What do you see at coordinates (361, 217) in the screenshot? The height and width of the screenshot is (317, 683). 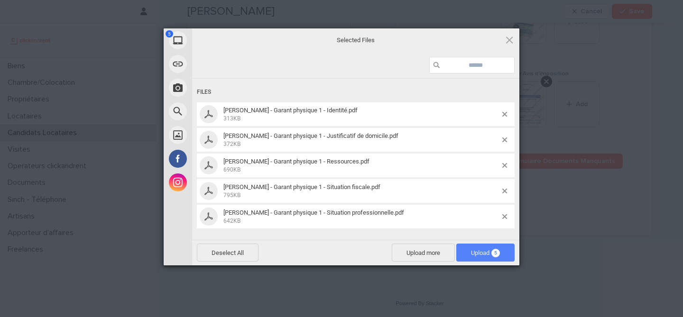 I see `span: Eléonore Robineau - Garant physique 1 - Situation professionnelle.pdf` at bounding box center [361, 217].